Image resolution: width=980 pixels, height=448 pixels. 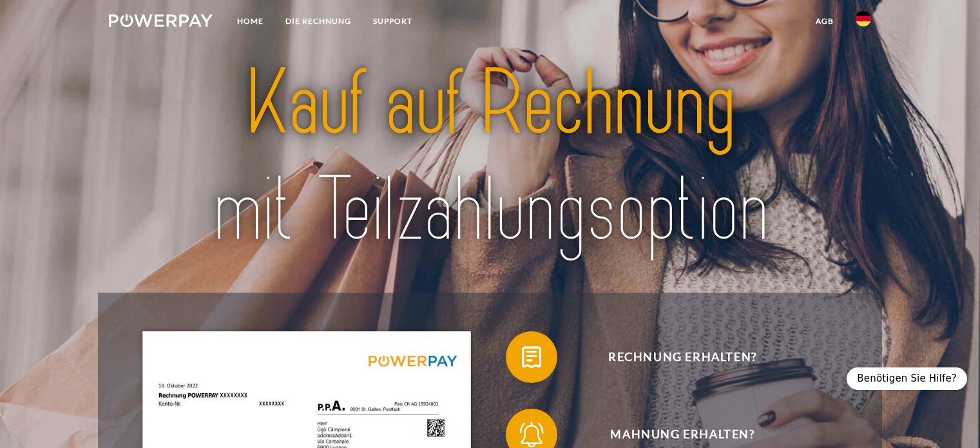 What do you see at coordinates (250, 21) in the screenshot?
I see `a: Home` at bounding box center [250, 21].